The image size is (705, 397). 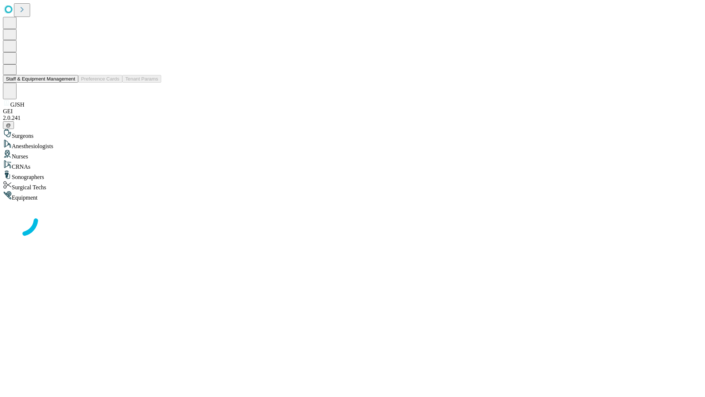 I want to click on div: Nurses, so click(x=353, y=155).